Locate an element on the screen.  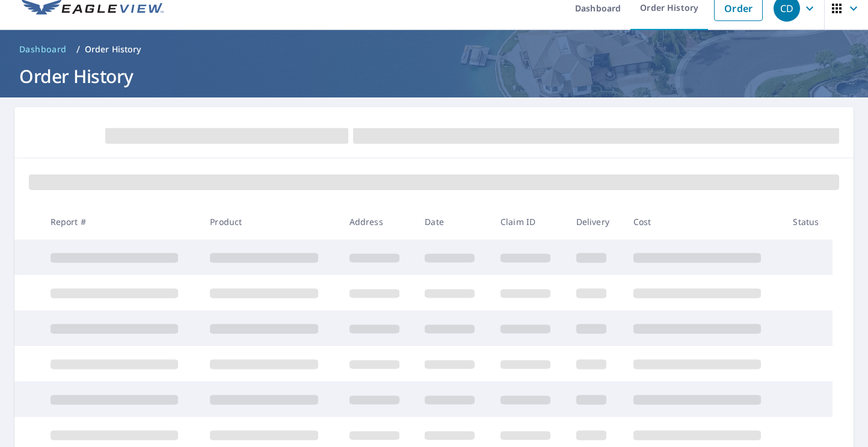
p: Order History is located at coordinates (113, 49).